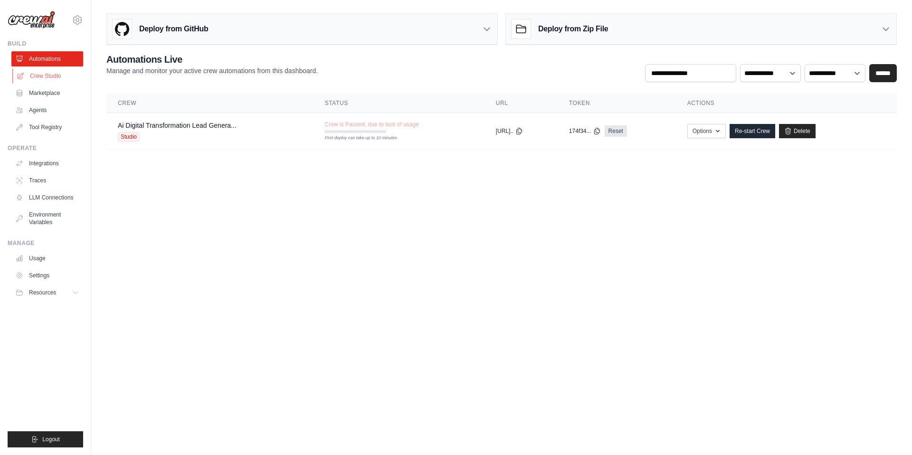 This screenshot has width=912, height=455. What do you see at coordinates (47, 110) in the screenshot?
I see `a: Agents` at bounding box center [47, 110].